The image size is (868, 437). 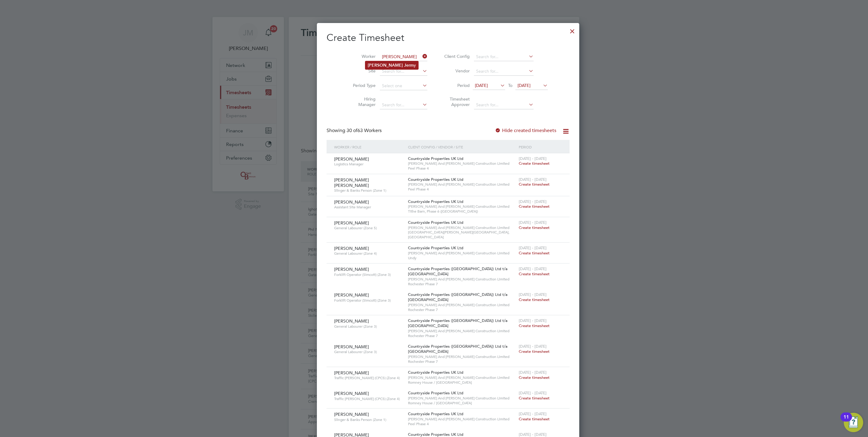 I want to click on span: General Labourer (Zone 5), so click(x=368, y=228).